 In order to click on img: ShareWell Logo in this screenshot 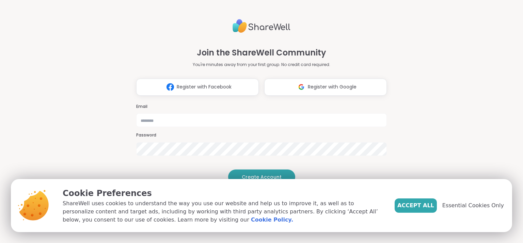, I will do `click(262, 26)`.